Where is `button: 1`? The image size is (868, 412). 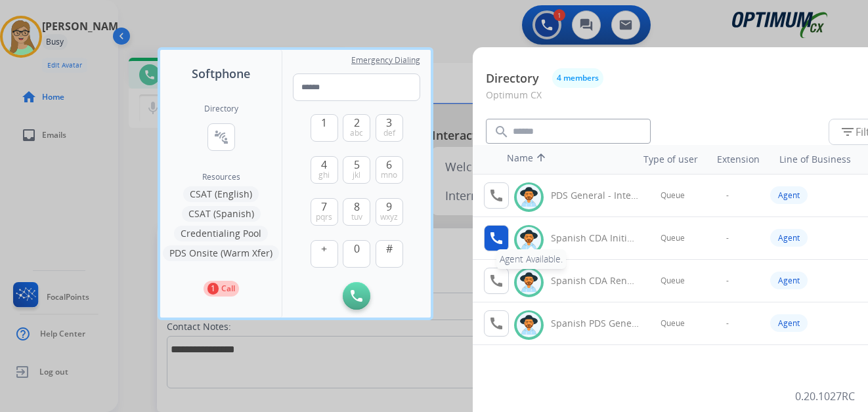 button: 1 is located at coordinates (325, 128).